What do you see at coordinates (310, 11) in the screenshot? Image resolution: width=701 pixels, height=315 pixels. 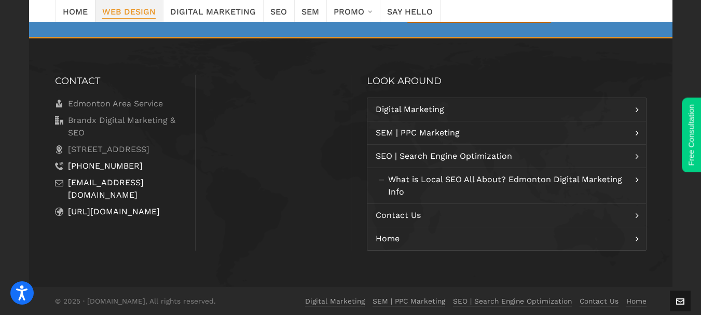 I see `span: SEM` at bounding box center [310, 11].